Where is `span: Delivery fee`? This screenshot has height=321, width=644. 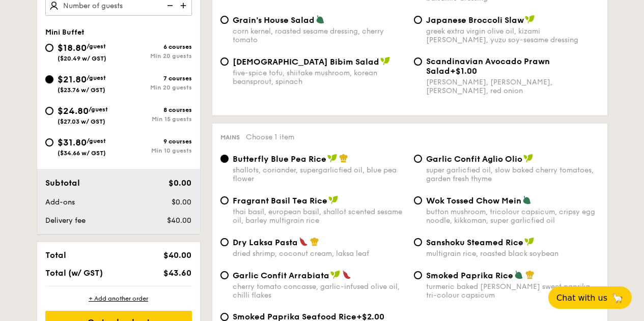 span: Delivery fee is located at coordinates (65, 221).